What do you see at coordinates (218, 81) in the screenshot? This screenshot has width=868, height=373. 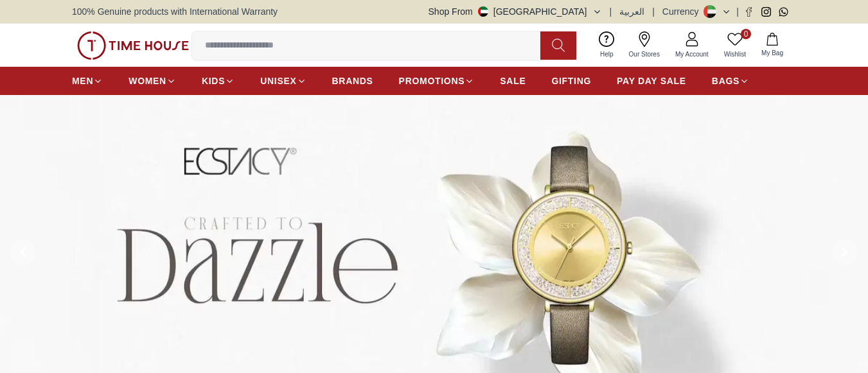 I see `a: KIDS` at bounding box center [218, 81].